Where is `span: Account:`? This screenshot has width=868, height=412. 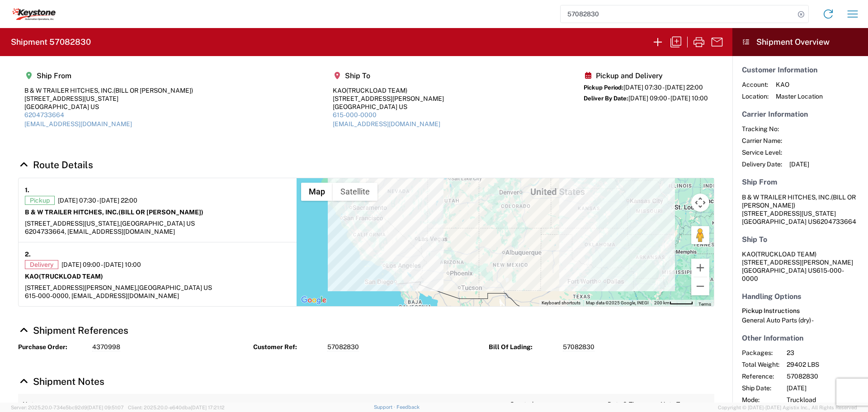
span: Account: is located at coordinates (755, 85).